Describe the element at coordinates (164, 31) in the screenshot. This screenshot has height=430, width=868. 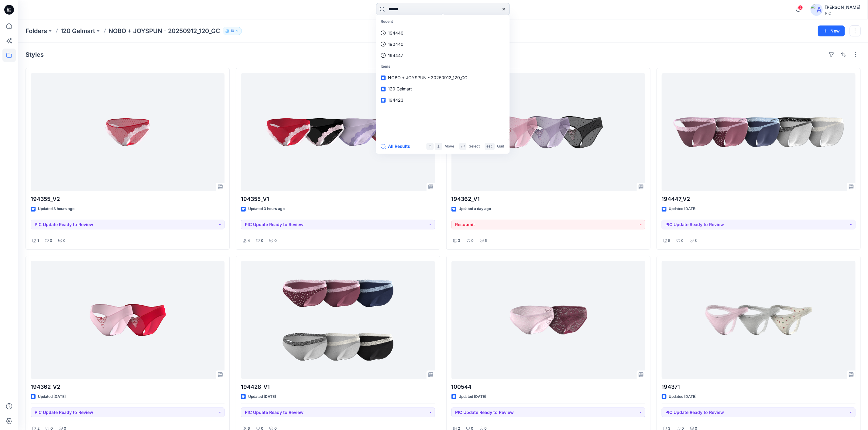
I see `p: NOBO + JOYSPUN - 20250912_120_GC` at that location.